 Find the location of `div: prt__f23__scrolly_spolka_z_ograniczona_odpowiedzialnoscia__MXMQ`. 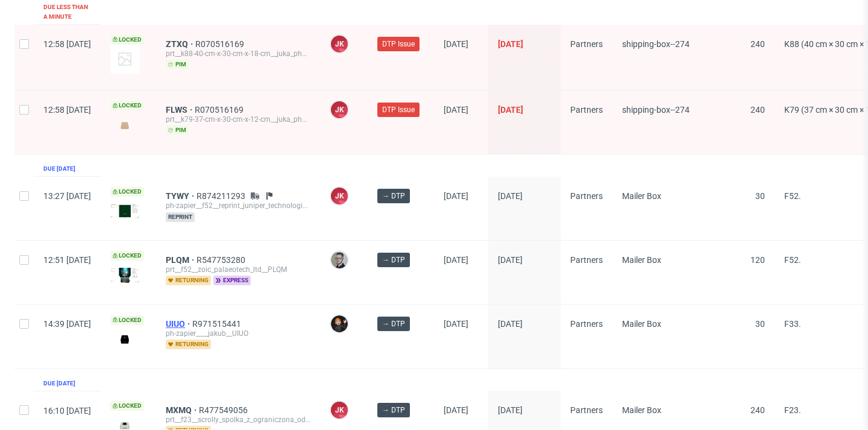

div: prt__f23__scrolly_spolka_z_ograniczona_odpowiedzialnoscia__MXMQ is located at coordinates (238, 419).